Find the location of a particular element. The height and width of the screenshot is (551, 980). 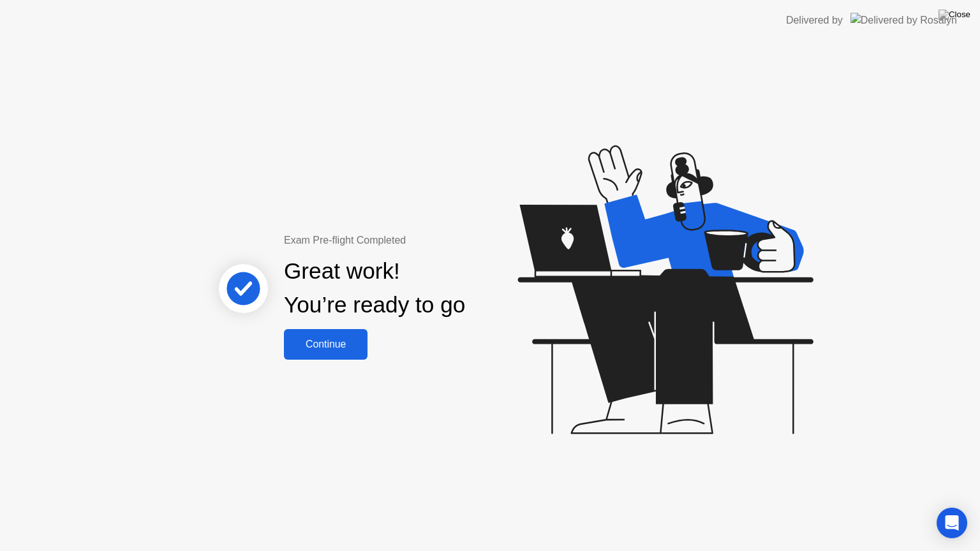

div: Continue is located at coordinates (325, 345).